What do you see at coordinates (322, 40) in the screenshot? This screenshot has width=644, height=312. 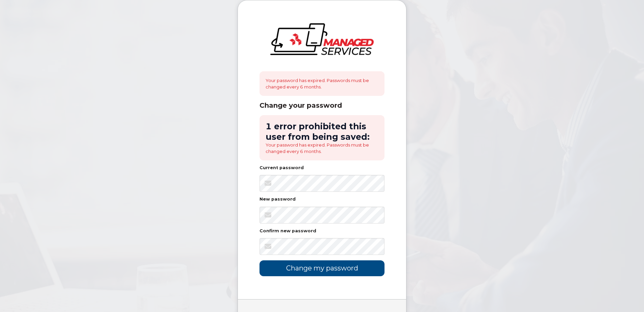 I see `img: logo-large.png` at bounding box center [322, 40].